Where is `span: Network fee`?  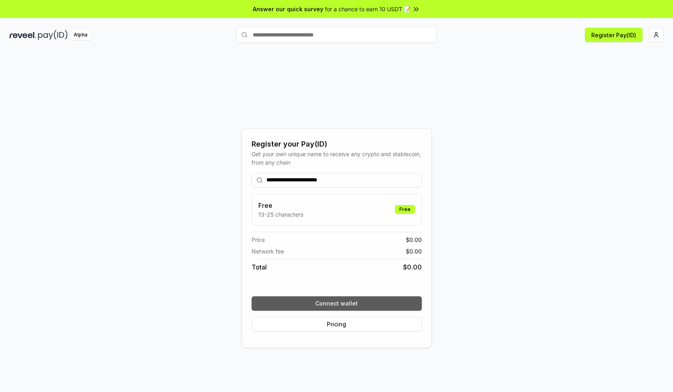 span: Network fee is located at coordinates (268, 251).